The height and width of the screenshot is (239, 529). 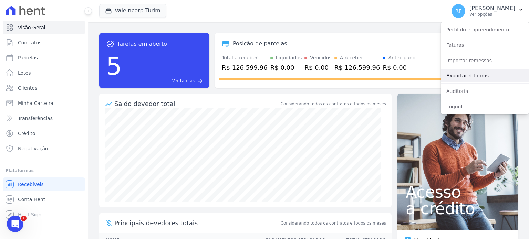 I want to click on span: Clientes, so click(x=28, y=88).